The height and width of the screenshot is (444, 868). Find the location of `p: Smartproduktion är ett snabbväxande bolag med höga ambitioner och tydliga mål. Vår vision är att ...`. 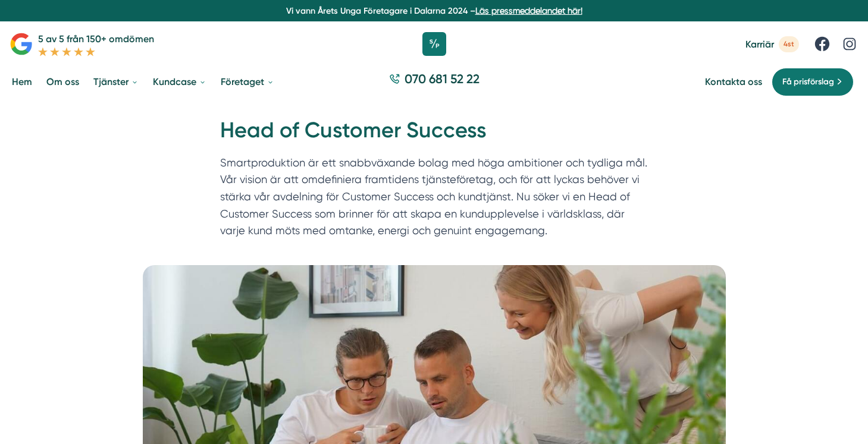

p: Smartproduktion är ett snabbväxande bolag med höga ambitioner och tydliga mål. Vår vision är att ... is located at coordinates (434, 200).